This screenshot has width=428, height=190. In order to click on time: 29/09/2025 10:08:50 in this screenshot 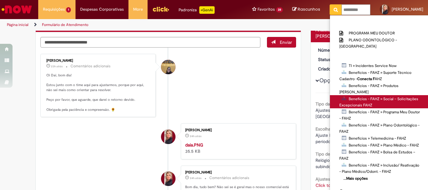, I will do `click(57, 66)`.